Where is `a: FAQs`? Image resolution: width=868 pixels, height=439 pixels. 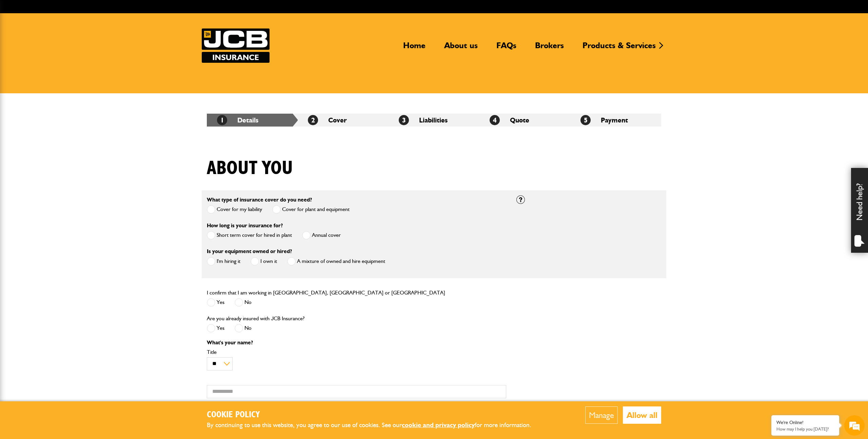
a: FAQs is located at coordinates (506, 48).